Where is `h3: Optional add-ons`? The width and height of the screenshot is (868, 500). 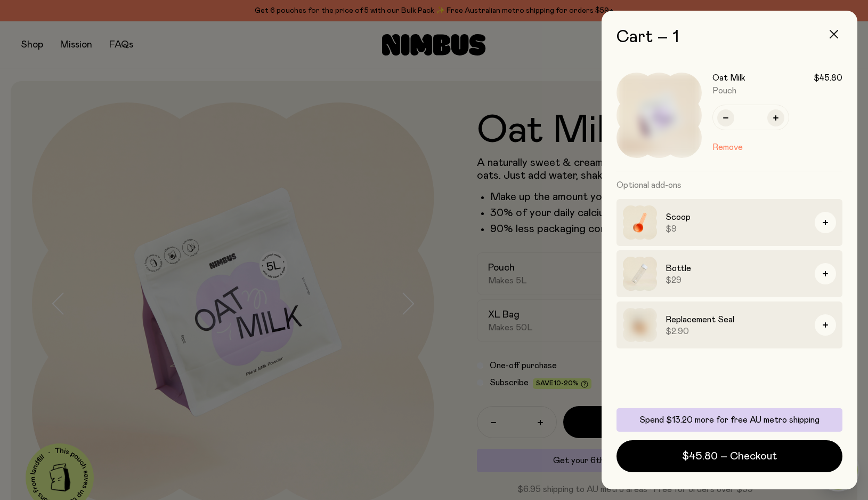
h3: Optional add-ons is located at coordinates (730, 186).